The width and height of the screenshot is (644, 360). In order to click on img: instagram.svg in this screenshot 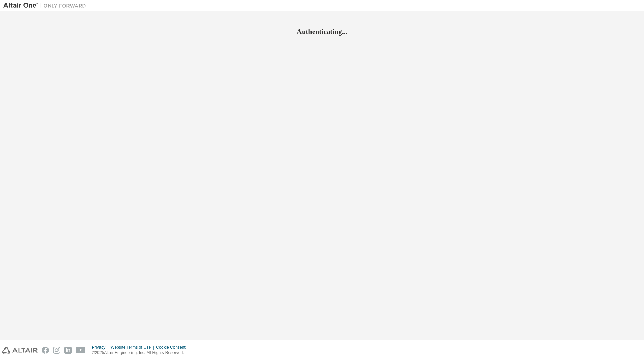, I will do `click(56, 350)`.